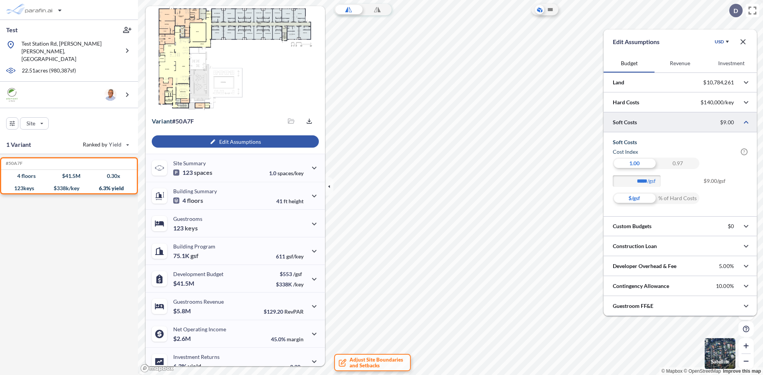 This screenshot has width=763, height=375. Describe the element at coordinates (285, 201) in the screenshot. I see `span: ft` at that location.